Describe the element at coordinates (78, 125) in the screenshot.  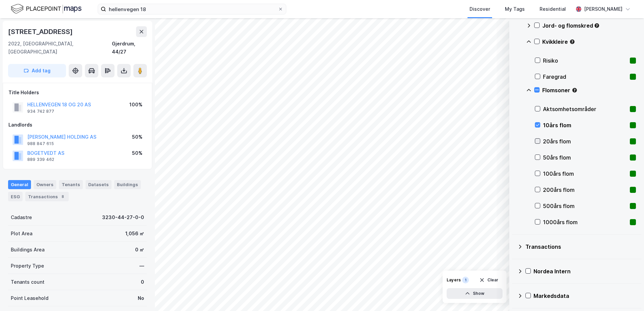
I see `div: Landlords` at that location.